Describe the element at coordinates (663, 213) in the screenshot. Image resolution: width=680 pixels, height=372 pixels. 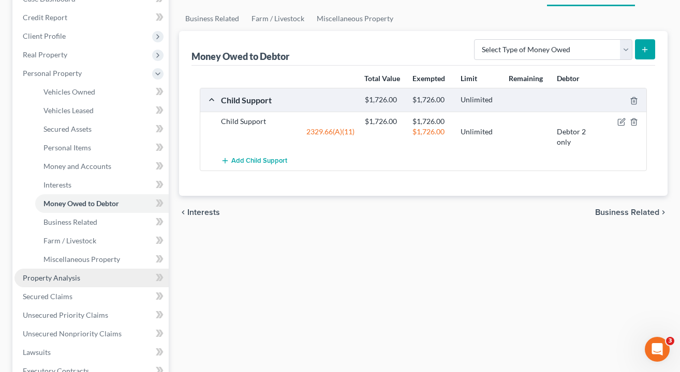
I see `i: chevron_right` at that location.